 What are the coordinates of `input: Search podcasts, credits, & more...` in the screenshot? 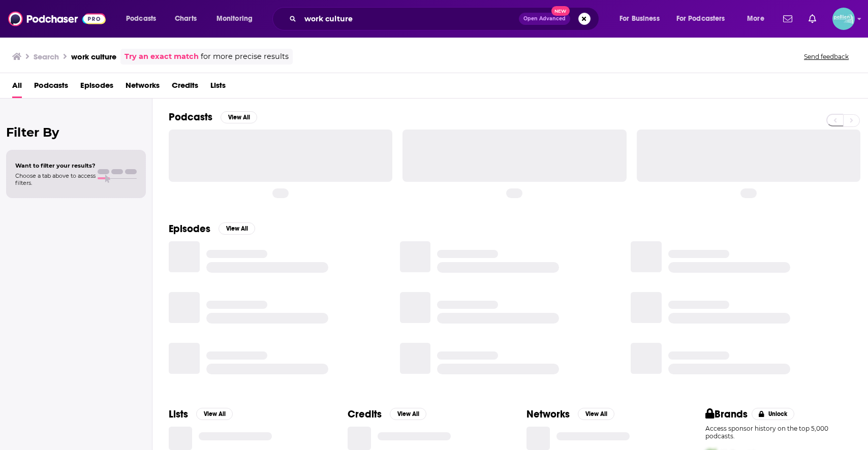 It's located at (410, 19).